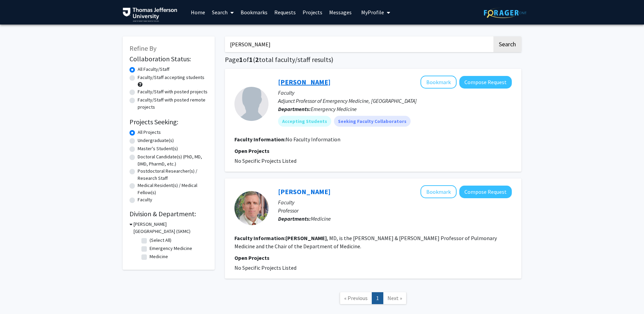 Image resolution: width=644 pixels, height=314 pixels. Describe the element at coordinates (171, 248) in the screenshot. I see `label: Emergency Medicine` at that location.